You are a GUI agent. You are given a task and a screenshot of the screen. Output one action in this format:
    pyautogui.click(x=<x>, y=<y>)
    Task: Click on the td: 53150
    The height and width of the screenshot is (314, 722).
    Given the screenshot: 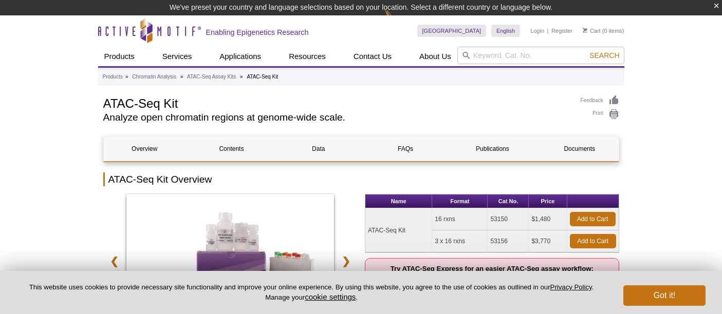 What is the action you would take?
    pyautogui.click(x=508, y=219)
    